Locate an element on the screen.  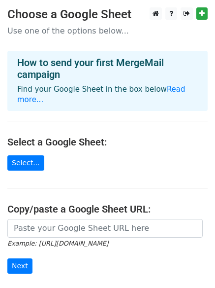
h4: Copy/paste a Google Sheet URL: is located at coordinates (107, 209).